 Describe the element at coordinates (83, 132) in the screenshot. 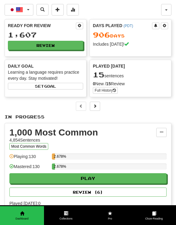

I see `div: 1,000 Most Common` at that location.